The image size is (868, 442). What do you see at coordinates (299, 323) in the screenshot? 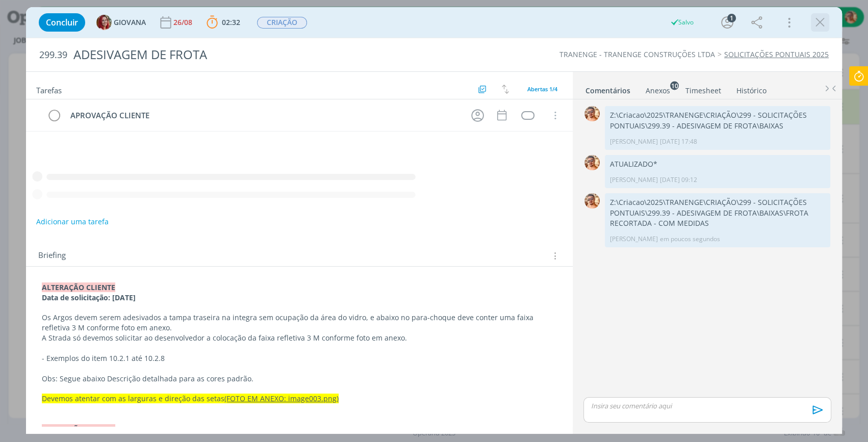
I see `p: Os Argos devem serem adesivados a tampa traseira na integra sem ocupação da área do vidro, e abai...` at bounding box center [299, 323].